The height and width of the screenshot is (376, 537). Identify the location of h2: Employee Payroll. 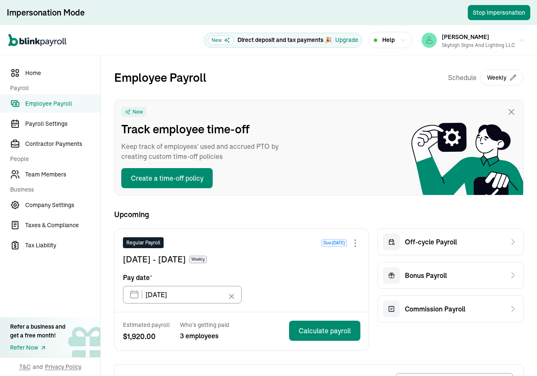
(160, 78).